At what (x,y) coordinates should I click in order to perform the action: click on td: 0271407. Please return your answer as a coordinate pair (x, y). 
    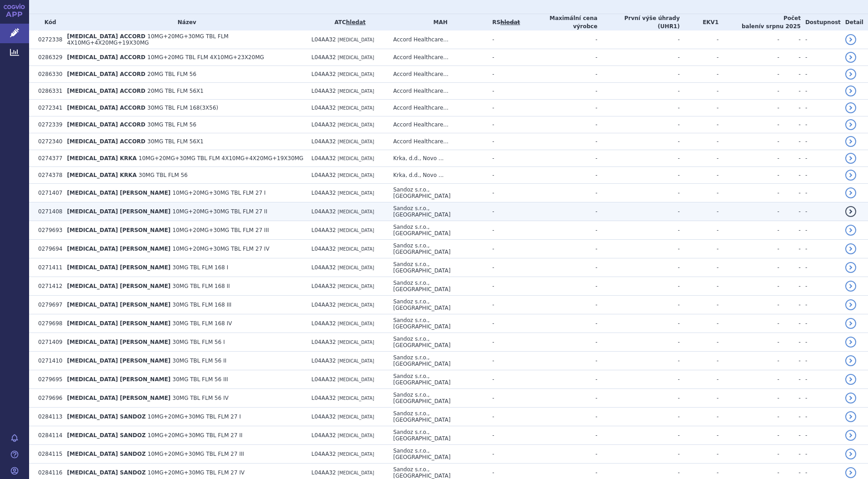
    Looking at the image, I should click on (48, 193).